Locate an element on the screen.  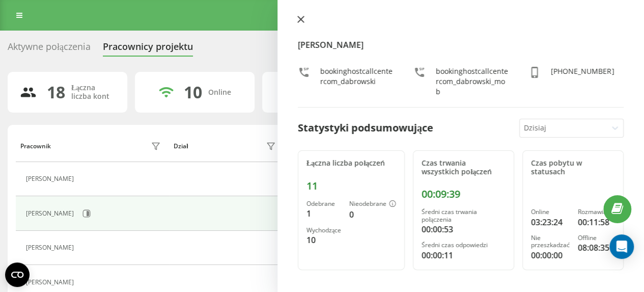
div: Rozmawia is located at coordinates (596, 212).